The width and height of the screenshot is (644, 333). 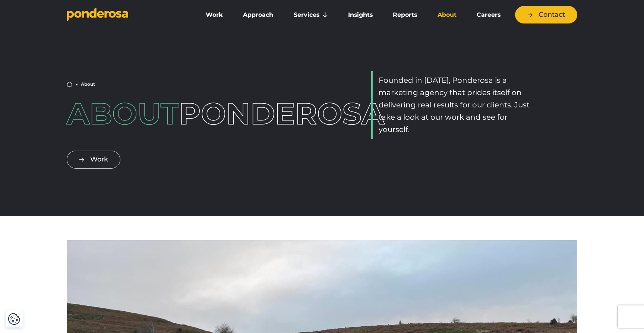 I want to click on a: About, so click(x=446, y=15).